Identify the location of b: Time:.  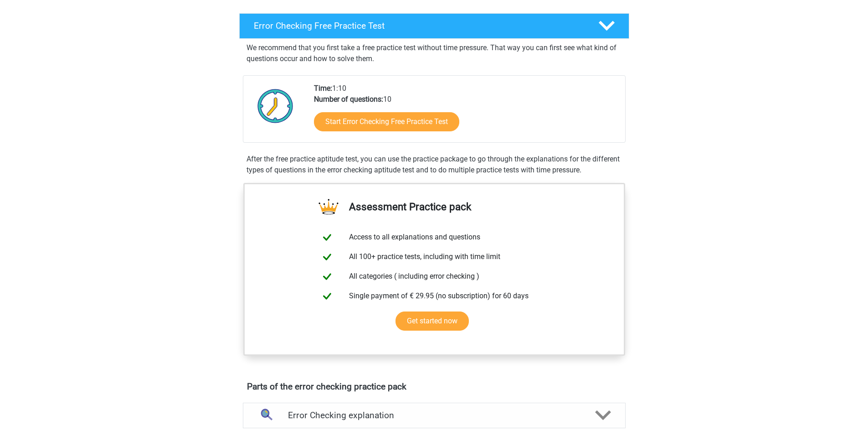
(323, 88).